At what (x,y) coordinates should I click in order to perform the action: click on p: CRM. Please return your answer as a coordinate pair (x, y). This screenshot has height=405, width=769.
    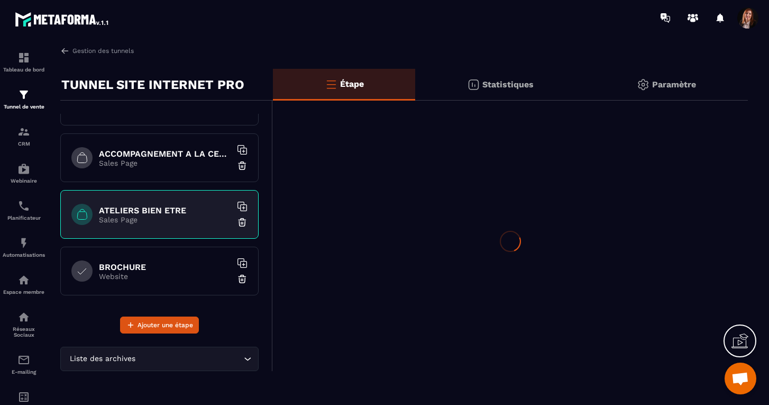
    Looking at the image, I should click on (24, 143).